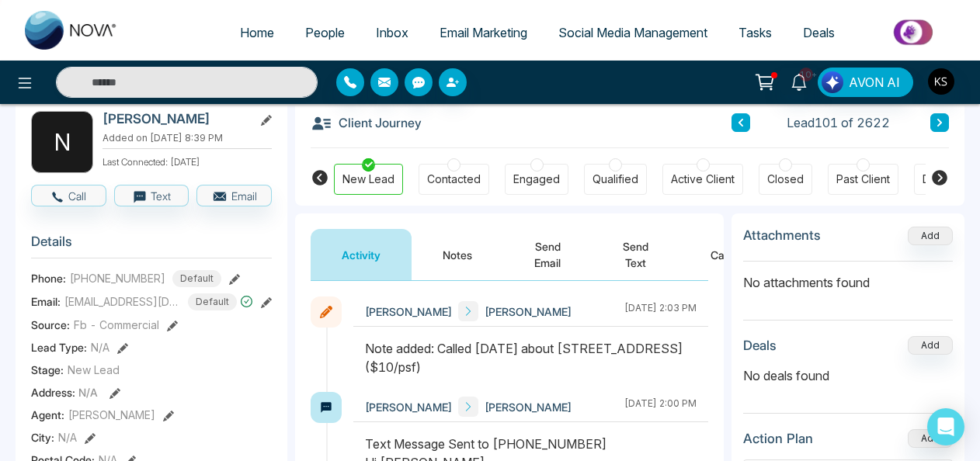 The image size is (980, 461). What do you see at coordinates (755, 32) in the screenshot?
I see `span: Tasks` at bounding box center [755, 32].